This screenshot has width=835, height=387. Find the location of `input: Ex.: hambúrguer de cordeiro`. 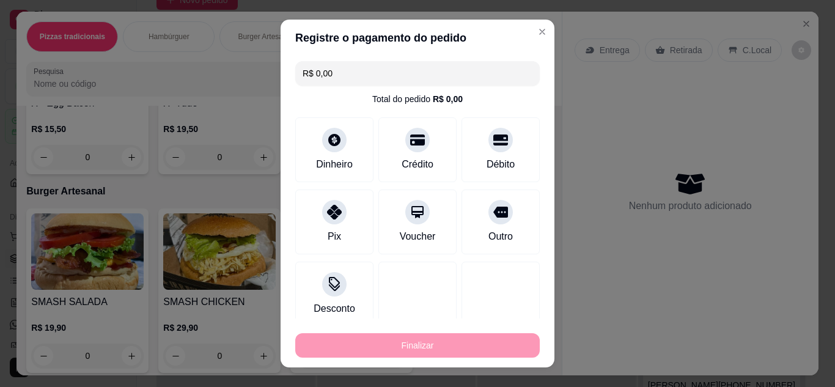

input: Ex.: hambúrguer de cordeiro is located at coordinates (417, 73).